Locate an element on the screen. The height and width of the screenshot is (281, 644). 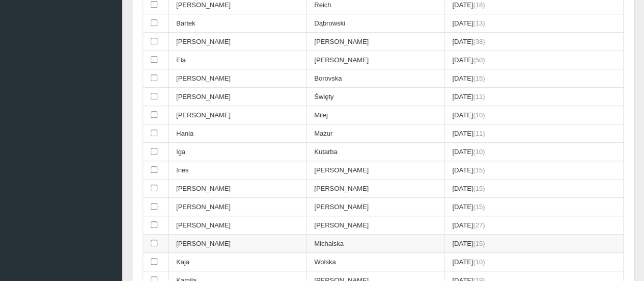
span: (27) is located at coordinates (479, 225).